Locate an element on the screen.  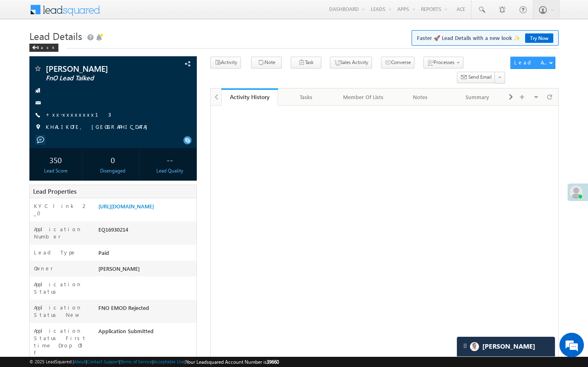
label: Owner is located at coordinates (43, 268).